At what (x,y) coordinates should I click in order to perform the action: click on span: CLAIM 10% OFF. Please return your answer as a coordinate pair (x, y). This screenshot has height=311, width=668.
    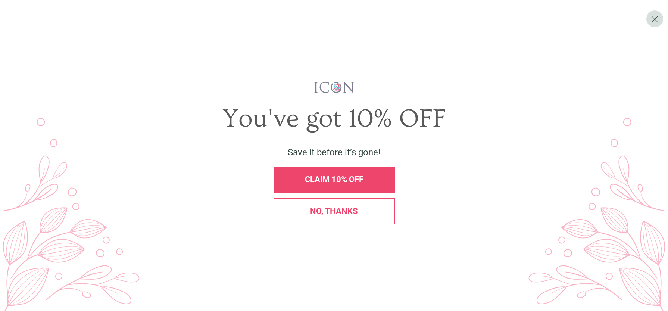
    Looking at the image, I should click on (334, 179).